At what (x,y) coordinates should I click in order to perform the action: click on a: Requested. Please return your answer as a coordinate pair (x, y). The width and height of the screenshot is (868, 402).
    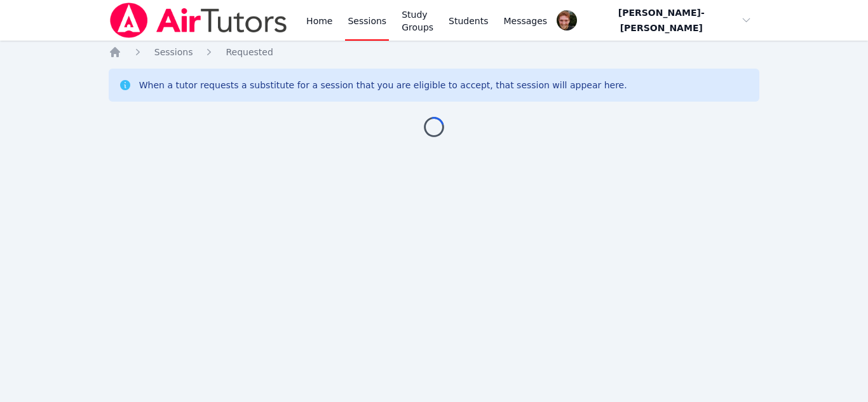
    Looking at the image, I should click on (249, 52).